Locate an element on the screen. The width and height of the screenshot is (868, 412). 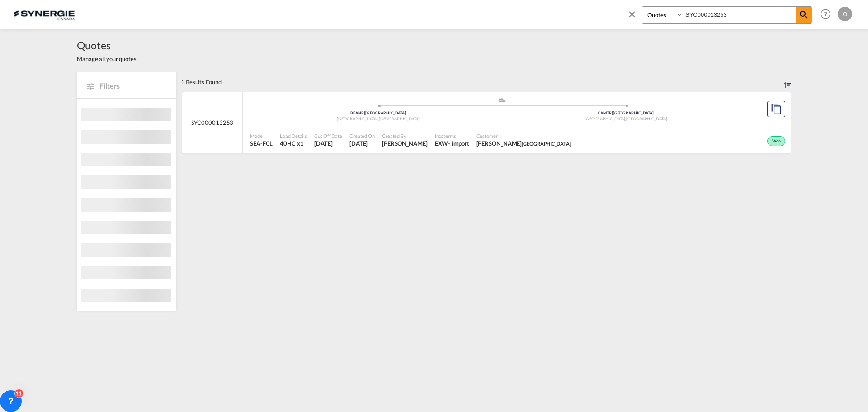
md-icon: icon-magnify is located at coordinates (804, 15).